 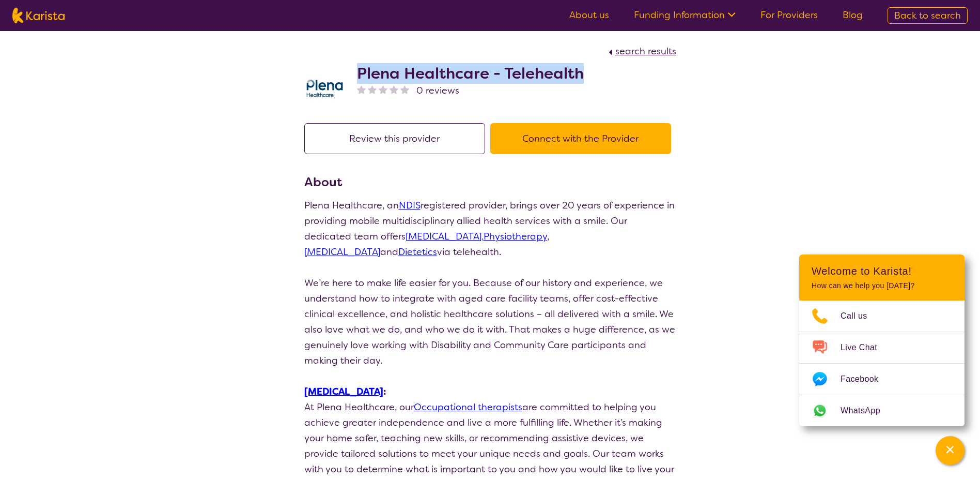 I want to click on span: search results, so click(x=646, y=51).